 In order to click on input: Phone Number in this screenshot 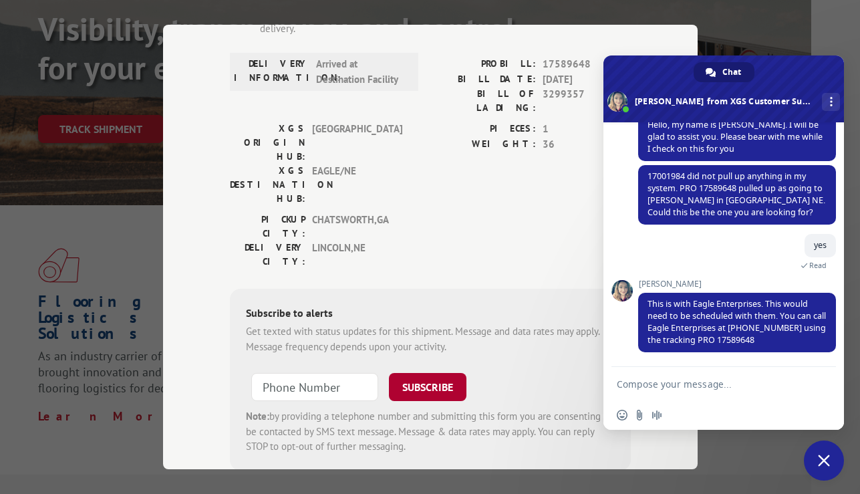, I will do `click(315, 387)`.